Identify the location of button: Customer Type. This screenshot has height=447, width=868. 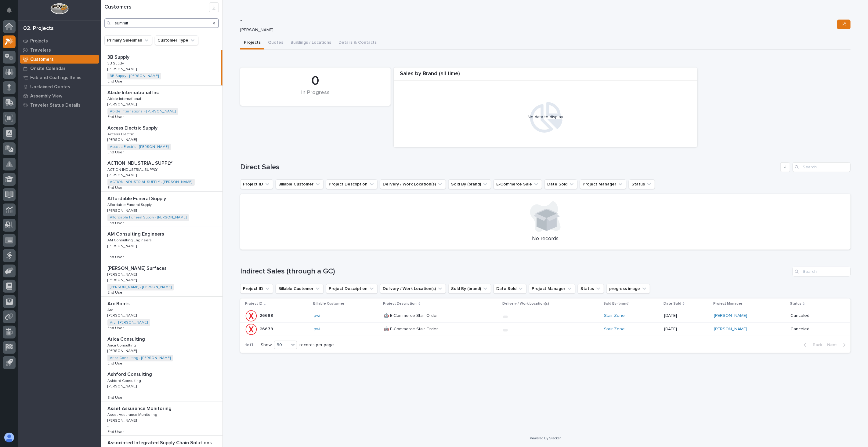
(177, 40).